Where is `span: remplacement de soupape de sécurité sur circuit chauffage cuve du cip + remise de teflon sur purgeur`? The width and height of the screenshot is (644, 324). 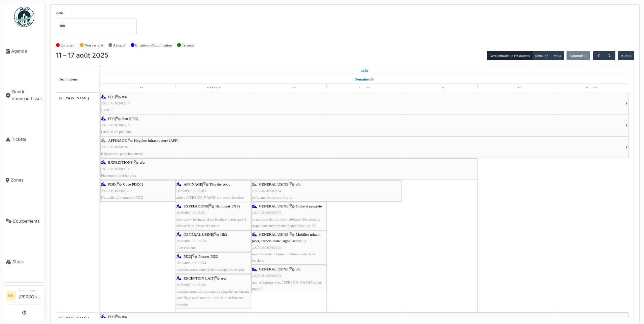 span: remplacement de soupape de sécurité sur circuit chauffage cuve du cip + remise de teflon sur purgeur is located at coordinates (212, 298).